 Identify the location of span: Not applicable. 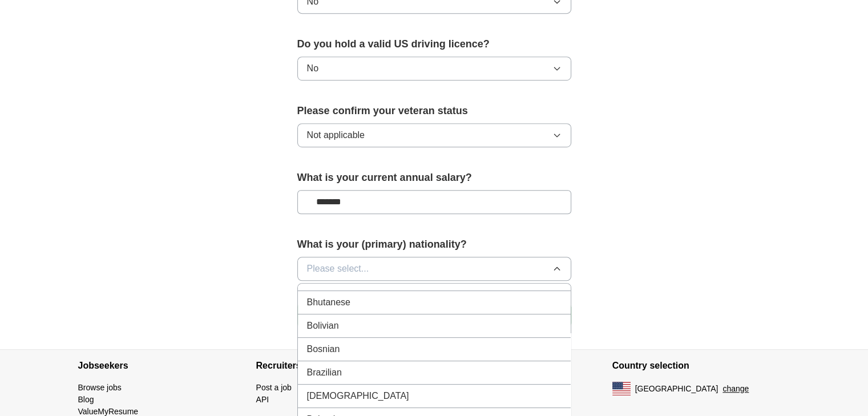
(336, 136).